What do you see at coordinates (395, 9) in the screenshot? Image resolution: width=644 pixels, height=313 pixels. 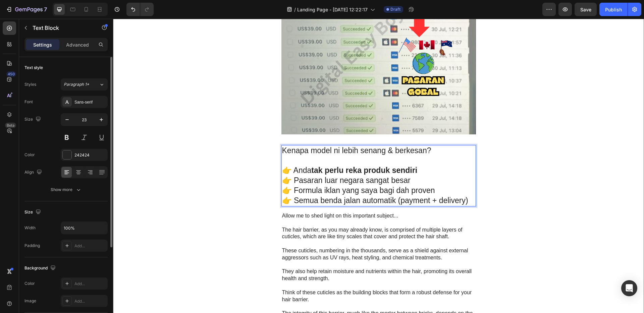 I see `span: Draft` at bounding box center [395, 9].